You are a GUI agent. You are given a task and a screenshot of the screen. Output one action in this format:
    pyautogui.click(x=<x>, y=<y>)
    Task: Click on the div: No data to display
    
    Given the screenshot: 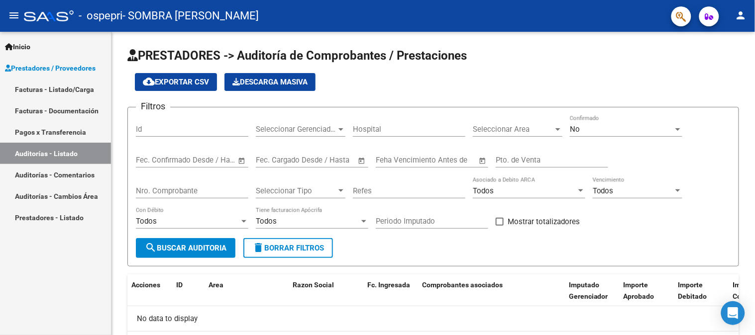 What is the action you would take?
    pyautogui.click(x=433, y=319)
    